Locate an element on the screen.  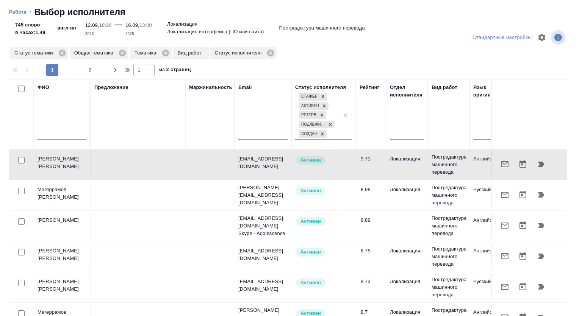
div: Подлежит внедрению is located at coordinates (312, 125).